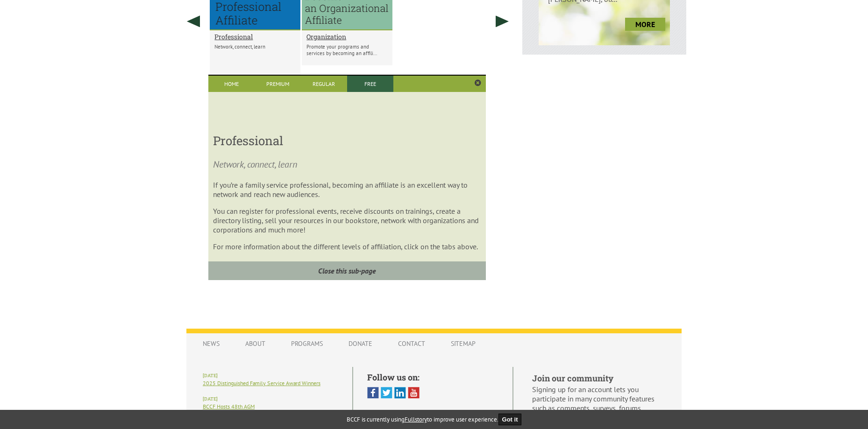 Image resolution: width=868 pixels, height=429 pixels. Describe the element at coordinates (347, 271) in the screenshot. I see `i: Close this sub-page` at that location.